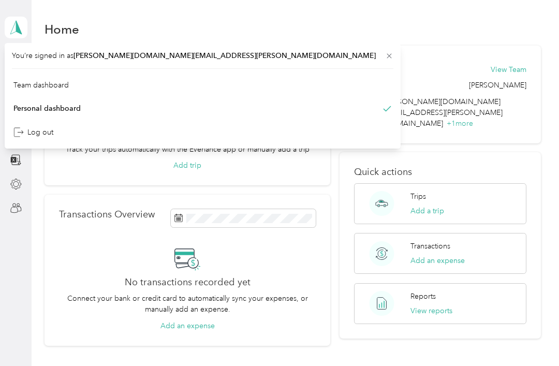 This screenshot has width=559, height=366. Describe the element at coordinates (202, 55) in the screenshot. I see `span: You’re signed in as` at that location.